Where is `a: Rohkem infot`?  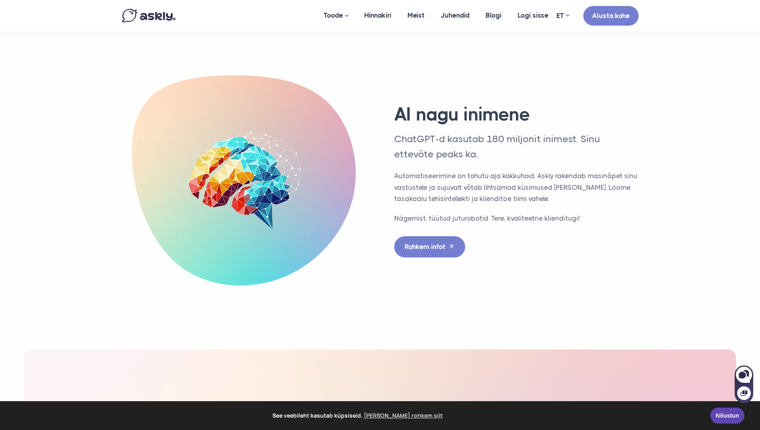 a: Rohkem infot is located at coordinates (429, 247).